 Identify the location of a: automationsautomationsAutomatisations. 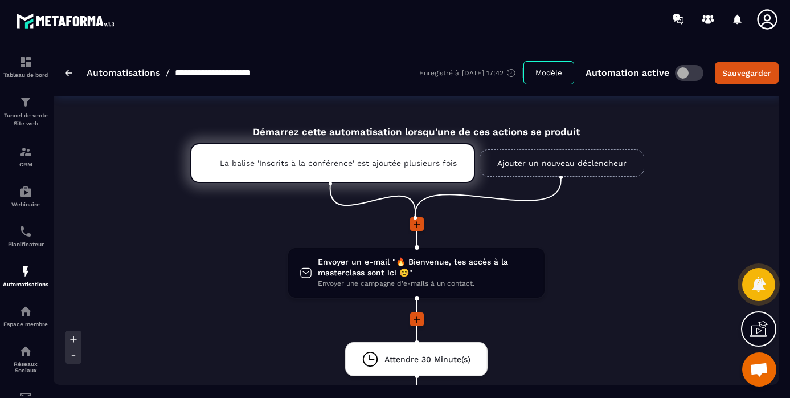
(26, 276).